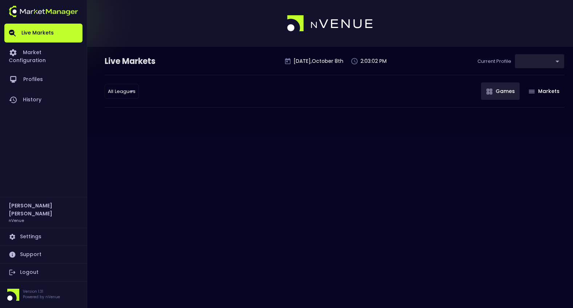  Describe the element at coordinates (43, 33) in the screenshot. I see `a: Live Markets` at that location.